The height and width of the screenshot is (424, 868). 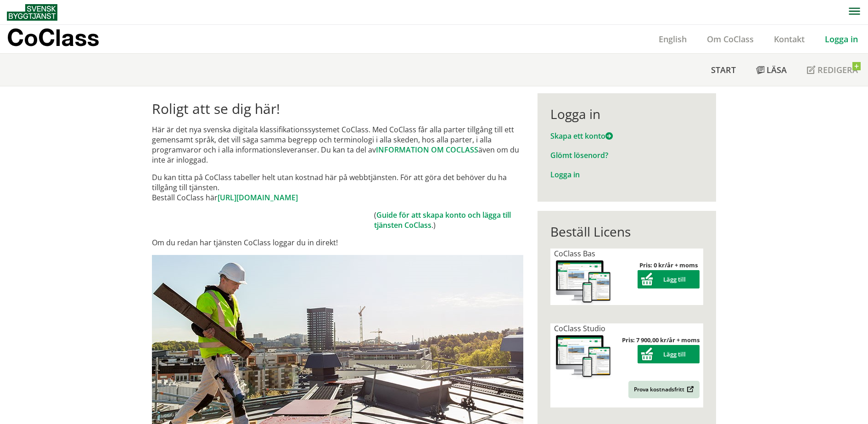 What do you see at coordinates (443, 220) in the screenshot?
I see `a: Guide för att skapa konto och lägga till tjänsten CoClass` at bounding box center [443, 220].